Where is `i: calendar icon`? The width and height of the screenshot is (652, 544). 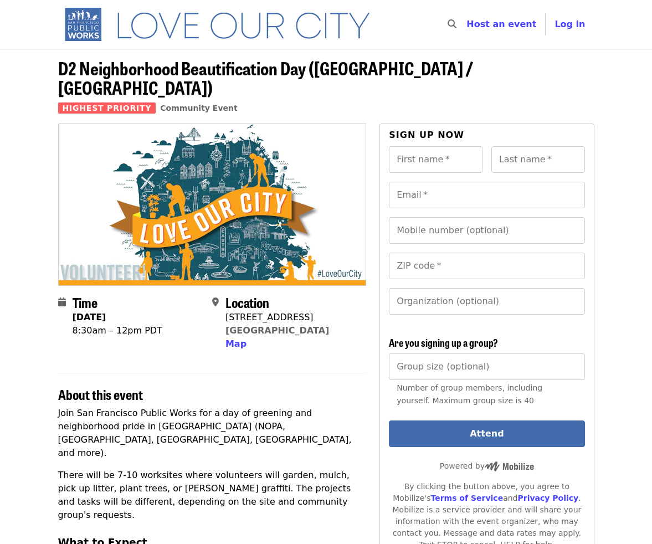 i: calendar icon is located at coordinates (62, 302).